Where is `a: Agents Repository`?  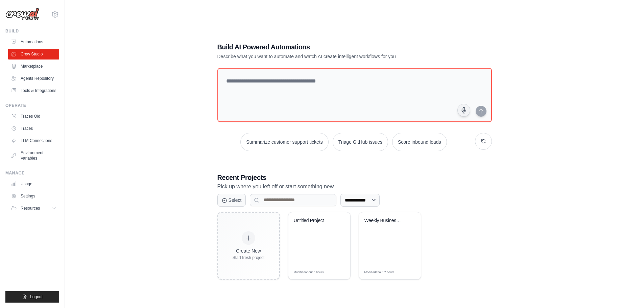
a: Agents Repository is located at coordinates (33, 78).